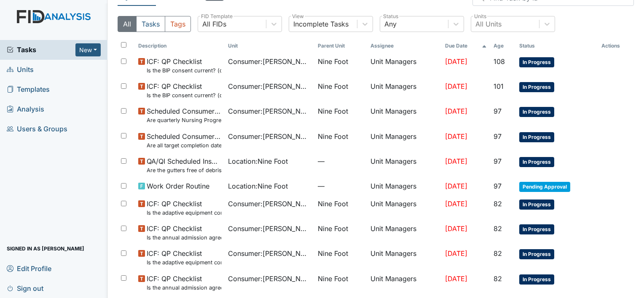 This screenshot has height=298, width=644. Describe the element at coordinates (390, 24) in the screenshot. I see `div: Any` at that location.